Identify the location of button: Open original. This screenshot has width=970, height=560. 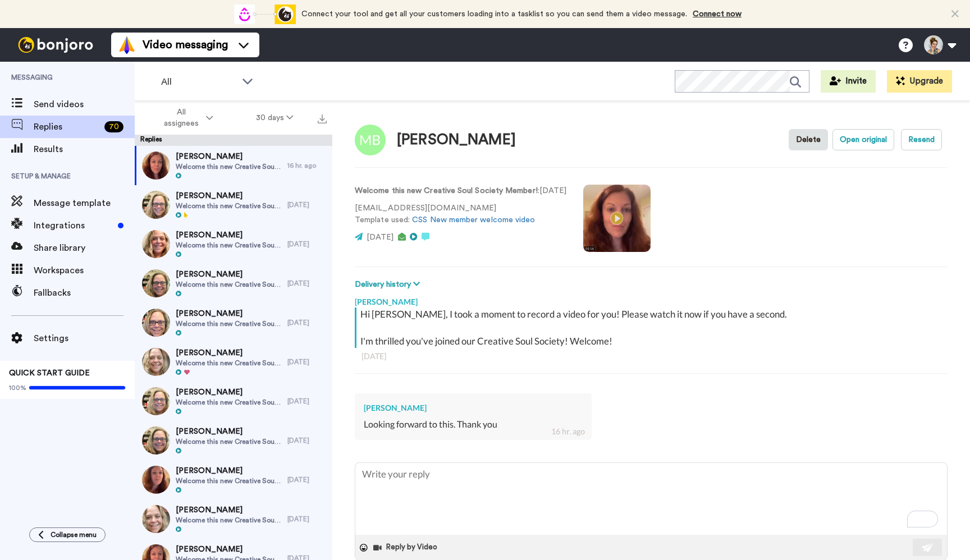
(863, 140).